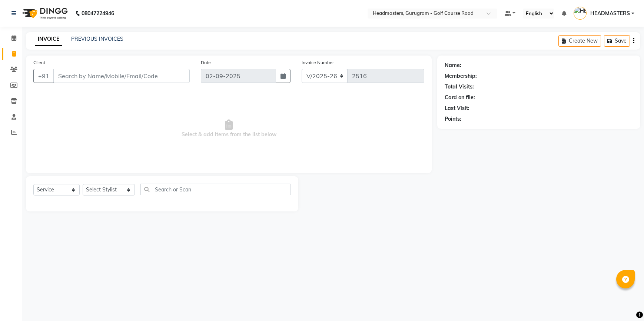 This screenshot has height=321, width=644. Describe the element at coordinates (457, 108) in the screenshot. I see `div: Last Visit:` at that location.